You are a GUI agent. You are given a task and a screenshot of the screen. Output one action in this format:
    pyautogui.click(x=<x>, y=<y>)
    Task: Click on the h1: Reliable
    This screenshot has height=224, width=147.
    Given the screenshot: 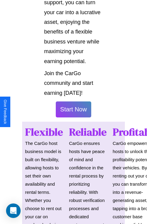 What is the action you would take?
    pyautogui.click(x=88, y=132)
    